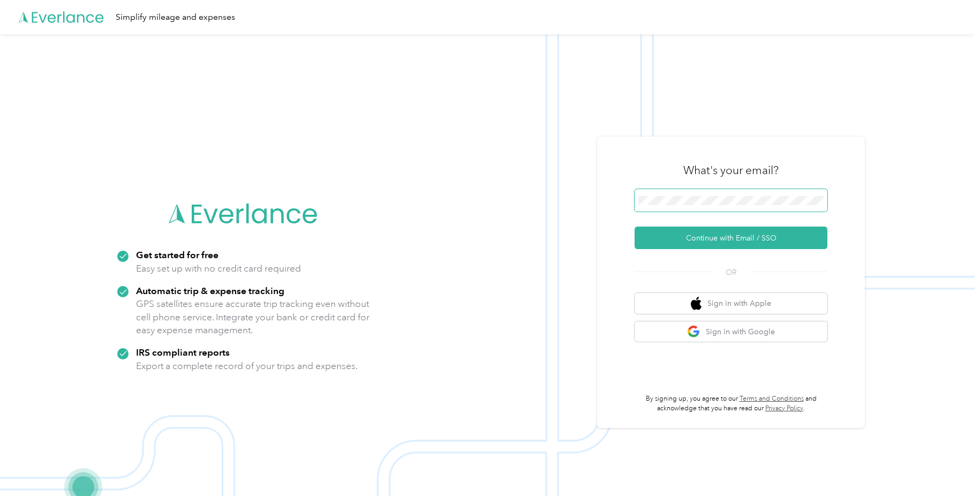  What do you see at coordinates (177, 254) in the screenshot?
I see `strong: Get started for free` at bounding box center [177, 254].